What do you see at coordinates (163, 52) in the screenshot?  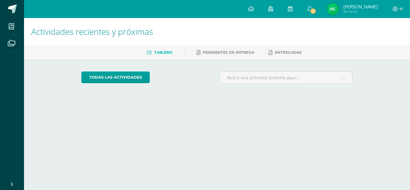 I see `span: Tablero` at bounding box center [163, 52].